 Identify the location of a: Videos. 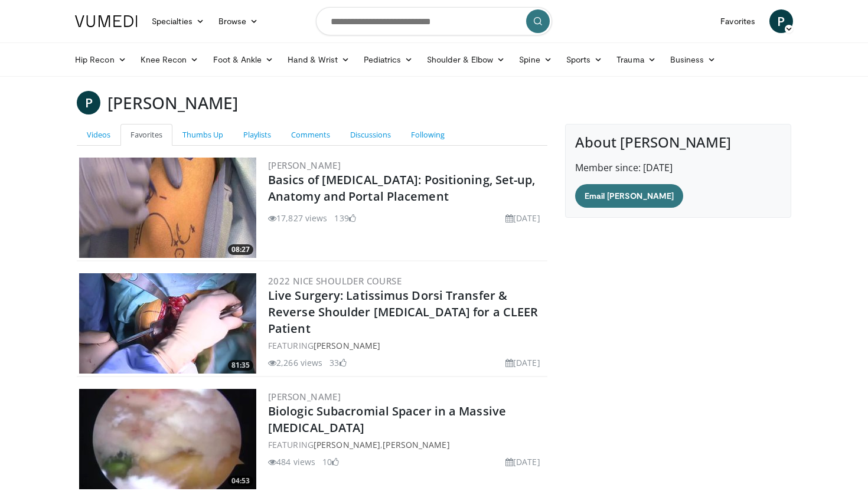
(99, 135).